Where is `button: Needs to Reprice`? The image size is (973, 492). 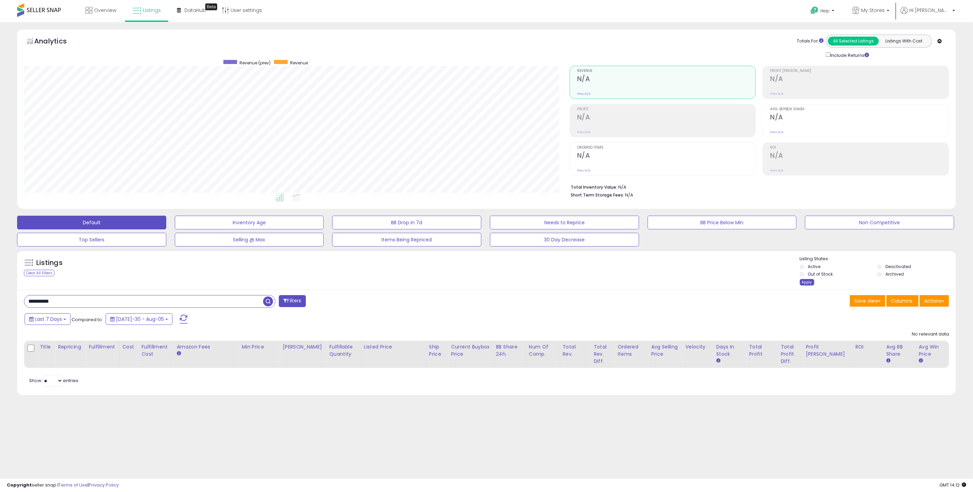
button: Needs to Reprice is located at coordinates (565, 222).